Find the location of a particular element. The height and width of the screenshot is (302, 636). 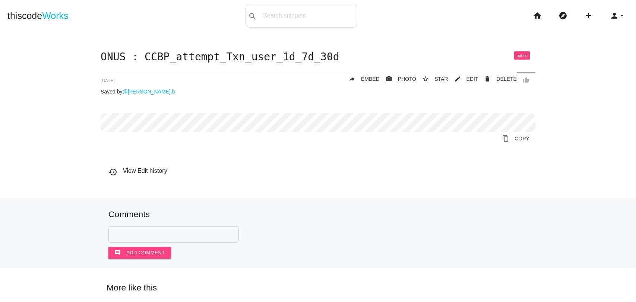

span: DELETE is located at coordinates (506, 79).